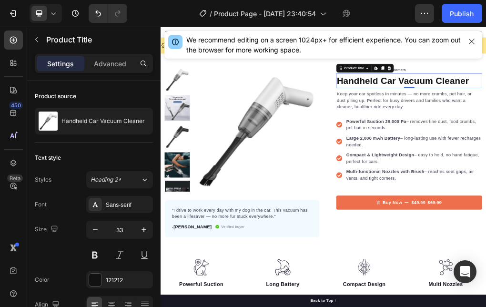 The height and width of the screenshot is (307, 486). What do you see at coordinates (120, 180) in the screenshot?
I see `button: Heading 2*` at bounding box center [120, 180].